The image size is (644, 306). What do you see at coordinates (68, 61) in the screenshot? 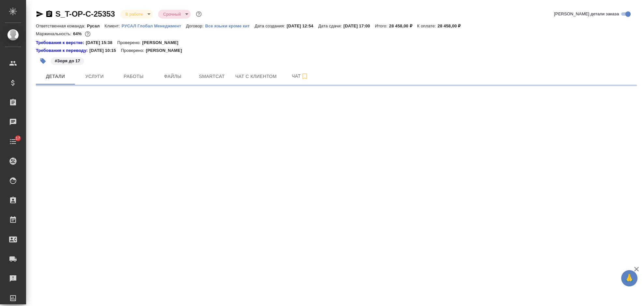
I see `p: #Зоря до 17` at bounding box center [68, 61].